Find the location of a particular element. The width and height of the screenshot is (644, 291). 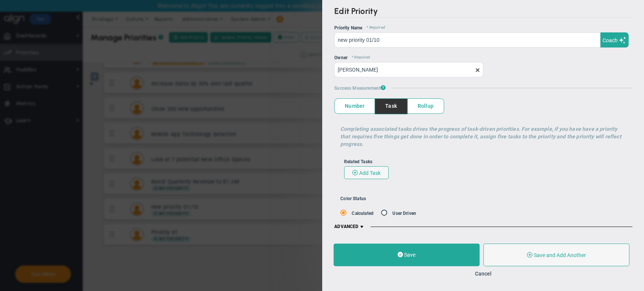

span: Add Task is located at coordinates (370, 173).